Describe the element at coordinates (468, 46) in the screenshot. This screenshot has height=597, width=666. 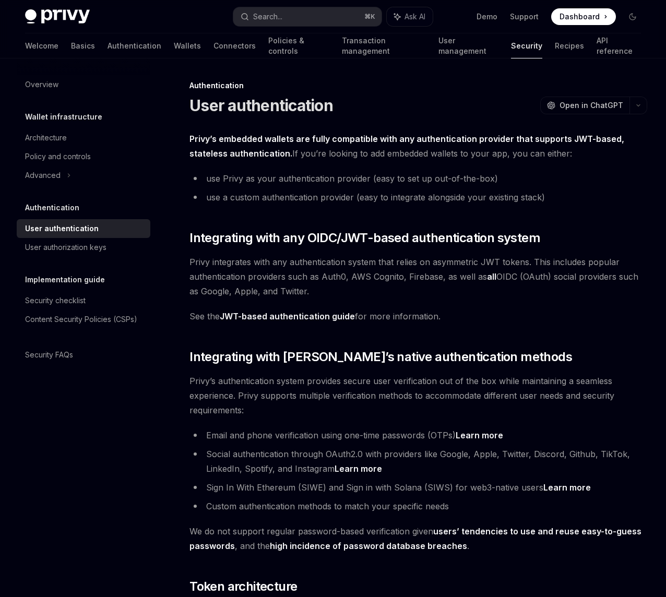
I see `a: User management` at that location.